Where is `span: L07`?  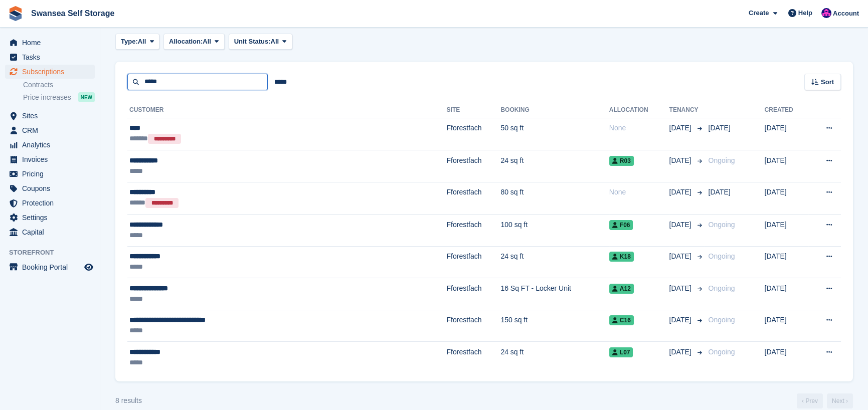 span: L07 is located at coordinates (621, 353).